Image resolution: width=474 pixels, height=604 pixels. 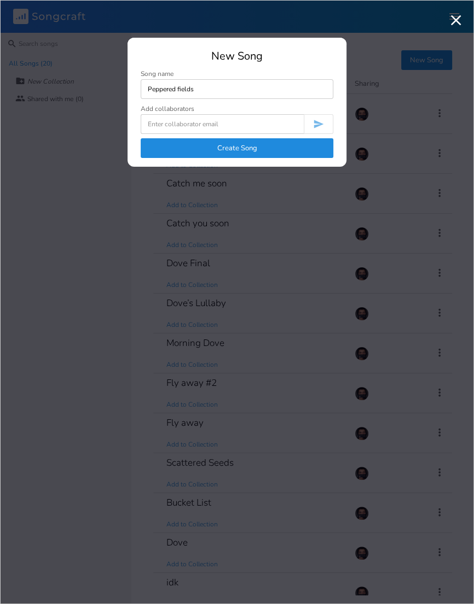 I want to click on button: Create Song, so click(x=237, y=148).